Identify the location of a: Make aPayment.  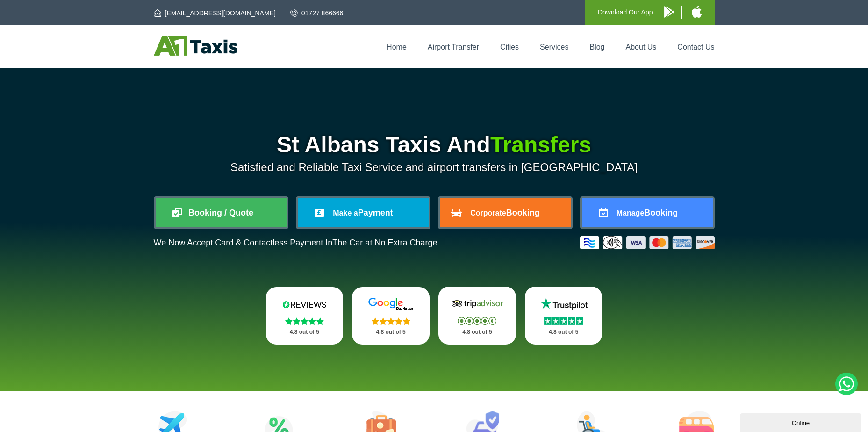
(363, 213).